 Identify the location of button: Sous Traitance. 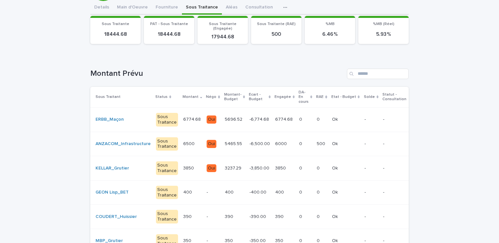
(202, 8).